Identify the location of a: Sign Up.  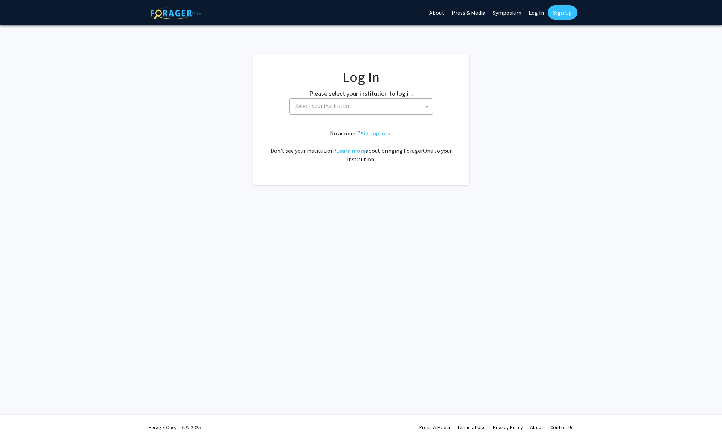
(563, 13).